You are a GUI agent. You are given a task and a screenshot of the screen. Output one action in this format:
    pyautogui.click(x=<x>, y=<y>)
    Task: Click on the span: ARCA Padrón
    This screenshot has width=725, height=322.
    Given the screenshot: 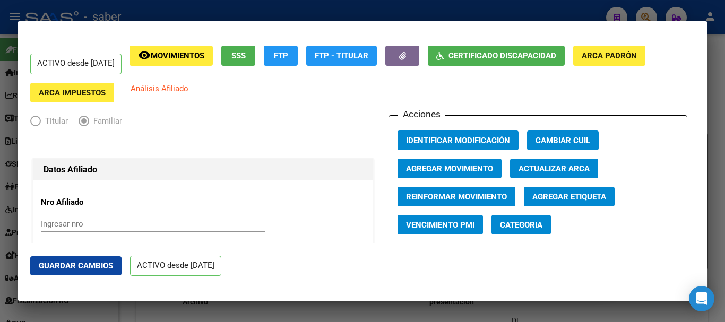 What is the action you would take?
    pyautogui.click(x=609, y=56)
    